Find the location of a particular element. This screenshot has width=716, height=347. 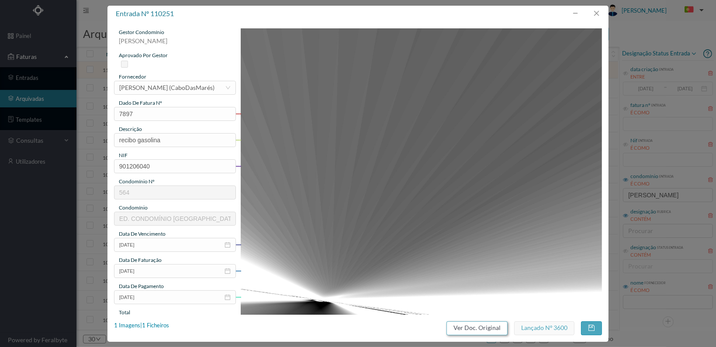

span: condomínio is located at coordinates (133, 207).